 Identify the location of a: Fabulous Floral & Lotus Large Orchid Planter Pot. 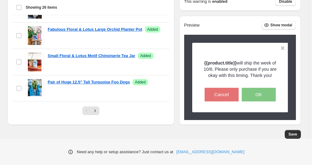
(95, 29).